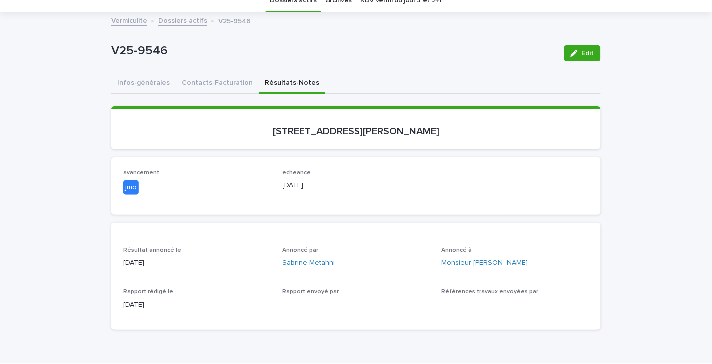 This screenshot has width=712, height=364. I want to click on a: Vermiculite, so click(129, 20).